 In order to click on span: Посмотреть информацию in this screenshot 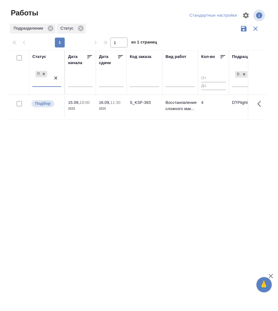, I will do `click(260, 15)`.